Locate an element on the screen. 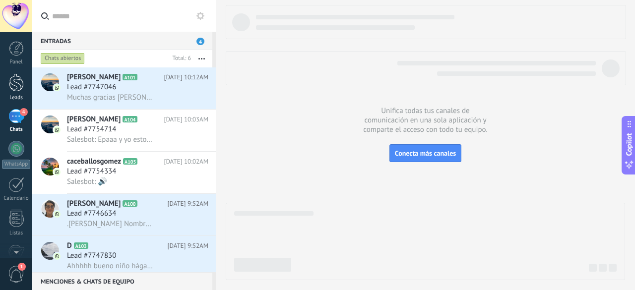 The height and width of the screenshot is (290, 635). div: Total: 6 is located at coordinates (180, 59).